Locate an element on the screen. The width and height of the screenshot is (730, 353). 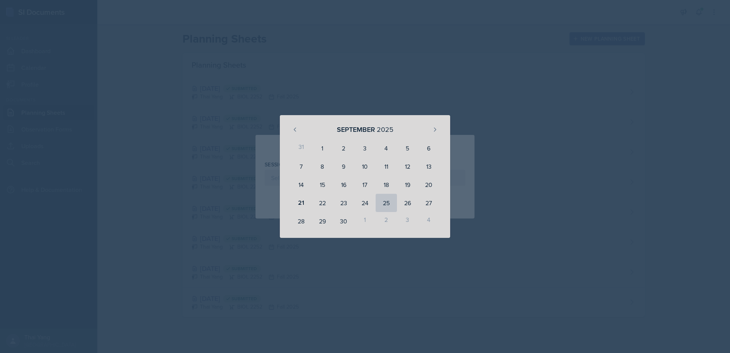
div: 6 is located at coordinates (429, 148).